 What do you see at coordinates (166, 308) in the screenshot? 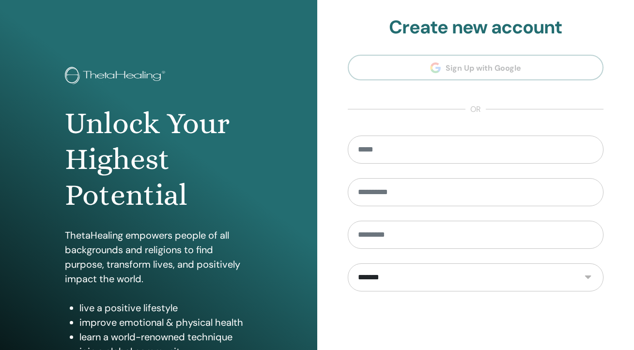
I see `li: live a positive lifestyle` at bounding box center [166, 308].